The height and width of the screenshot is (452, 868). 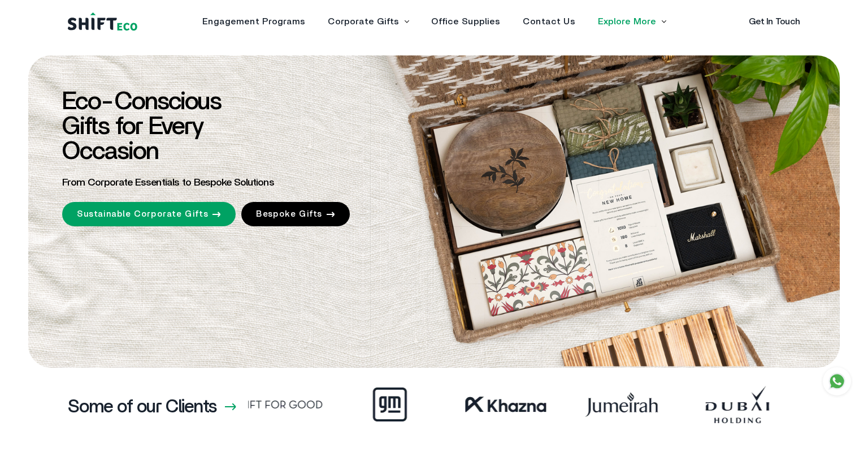 What do you see at coordinates (466, 22) in the screenshot?
I see `a: Office Supplies` at bounding box center [466, 22].